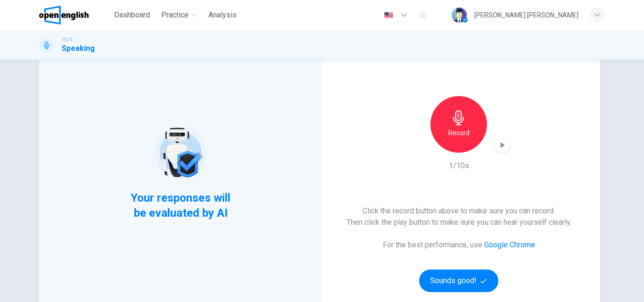  I want to click on span: Practice, so click(175, 15).